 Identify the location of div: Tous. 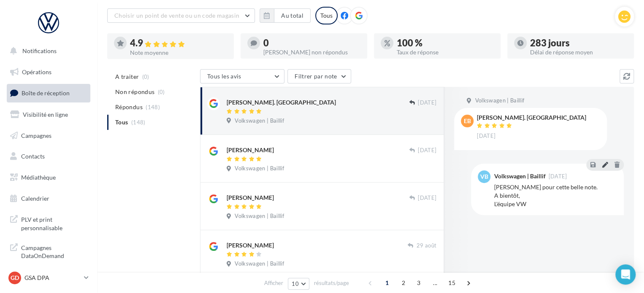
(326, 16).